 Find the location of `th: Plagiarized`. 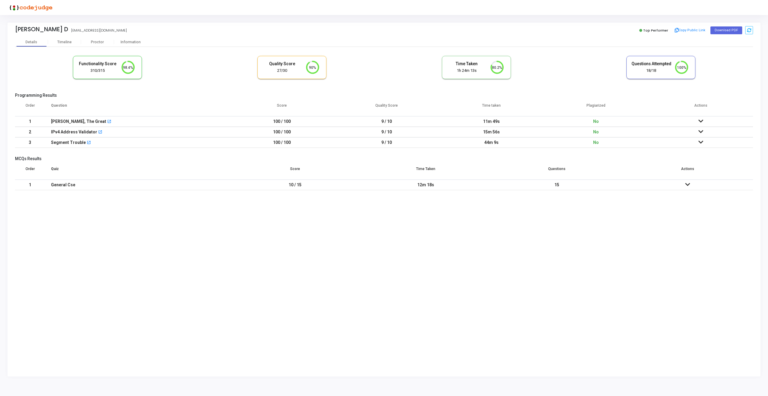

th: Plagiarized is located at coordinates (596, 108).